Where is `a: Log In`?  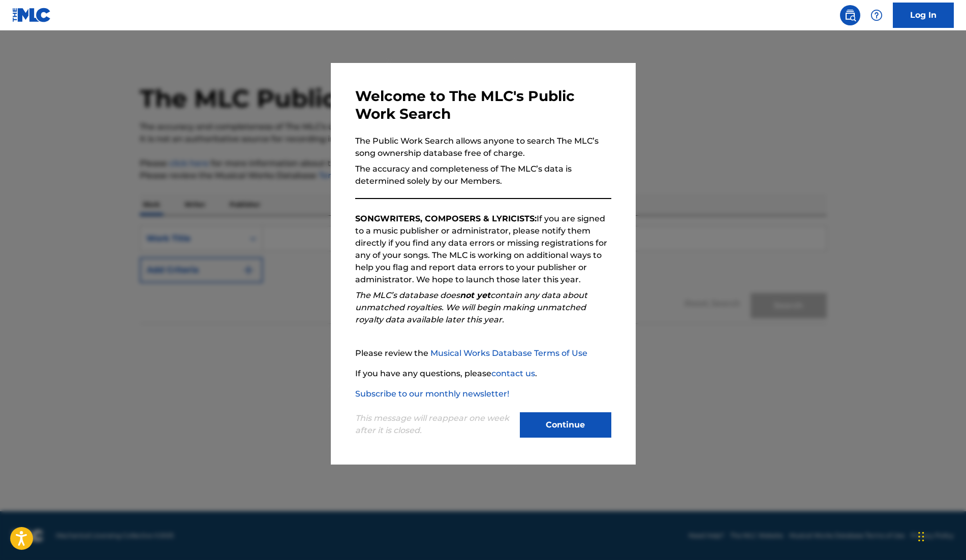
a: Log In is located at coordinates (923, 15).